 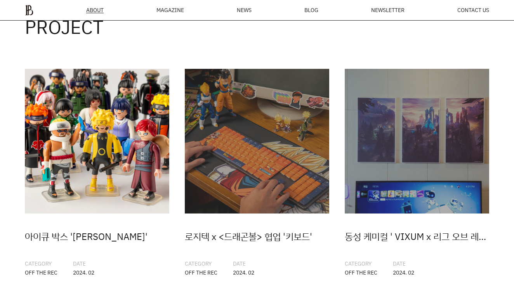 What do you see at coordinates (95, 10) in the screenshot?
I see `span: ABOUT` at bounding box center [95, 10].